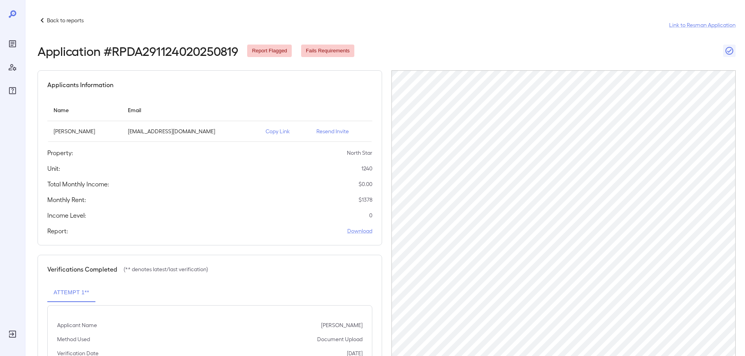 This screenshot has width=745, height=356. What do you see at coordinates (60, 153) in the screenshot?
I see `h5: Property:` at bounding box center [60, 153].